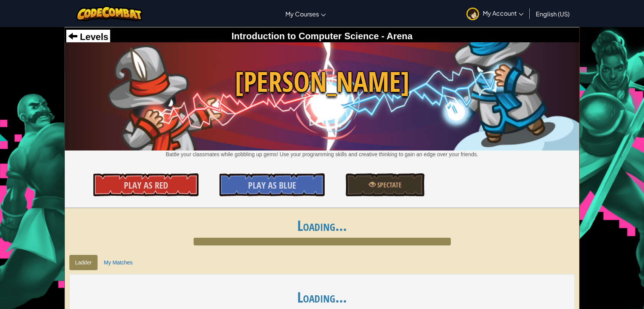 This screenshot has width=644, height=309. What do you see at coordinates (109, 14) in the screenshot?
I see `img: CodeCombat logo` at bounding box center [109, 14].